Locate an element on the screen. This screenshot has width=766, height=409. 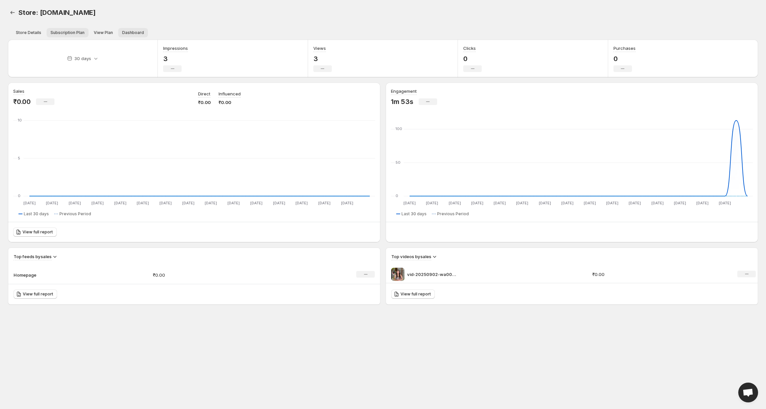
button: Subscription plan is located at coordinates (67, 33).